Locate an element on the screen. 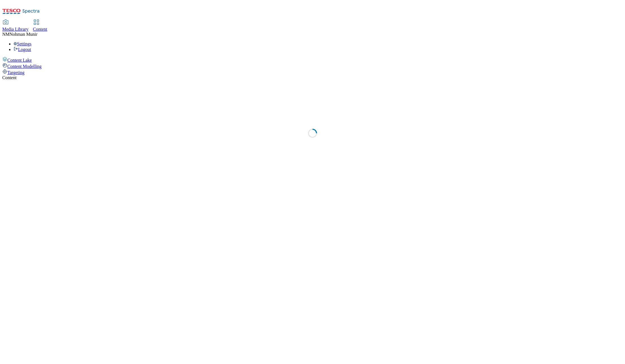  div: Content is located at coordinates (312, 77).